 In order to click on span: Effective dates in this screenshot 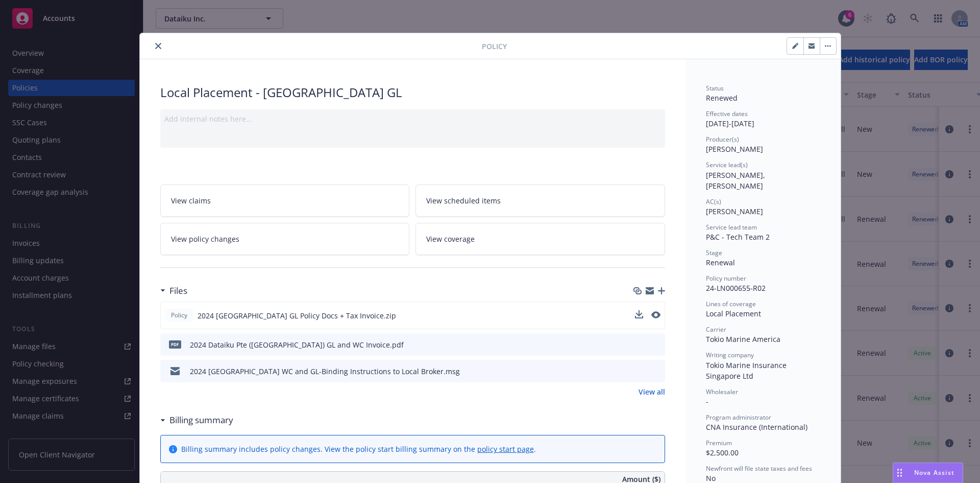, I will do `click(727, 114)`.